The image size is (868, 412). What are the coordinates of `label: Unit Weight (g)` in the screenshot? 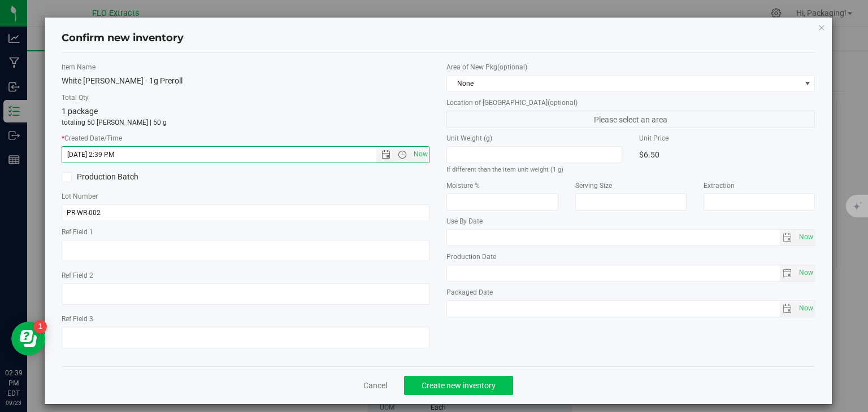 It's located at (534, 139).